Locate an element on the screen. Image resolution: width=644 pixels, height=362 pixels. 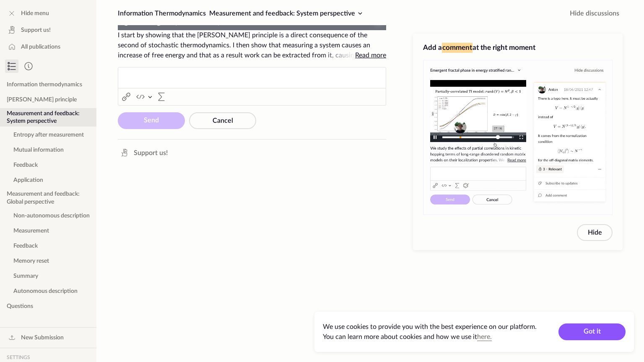
h3: Add a at the right moment is located at coordinates (518, 48).